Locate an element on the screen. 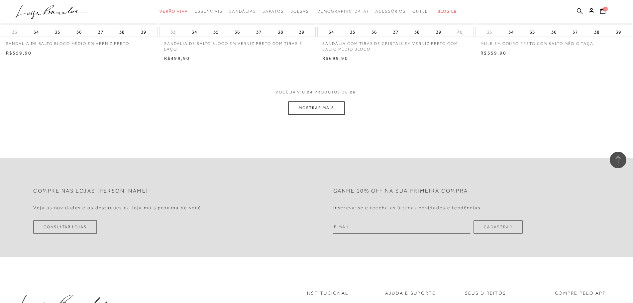 This screenshot has width=633, height=303. p: Institucional is located at coordinates (327, 293).